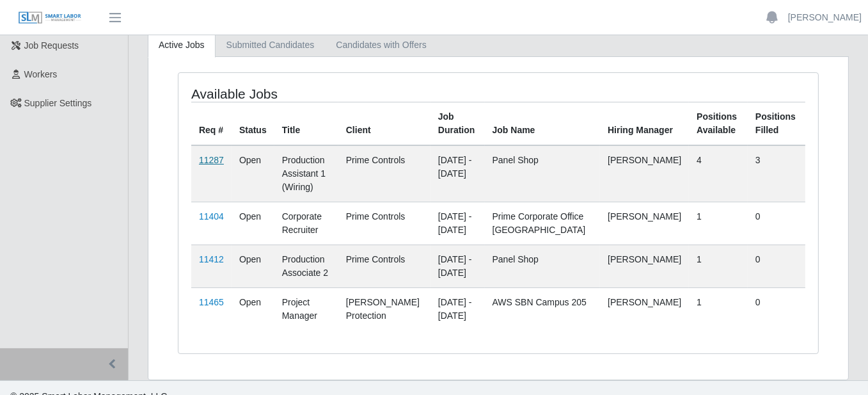 This screenshot has height=395, width=868. What do you see at coordinates (211, 124) in the screenshot?
I see `th: Req #` at bounding box center [211, 124].